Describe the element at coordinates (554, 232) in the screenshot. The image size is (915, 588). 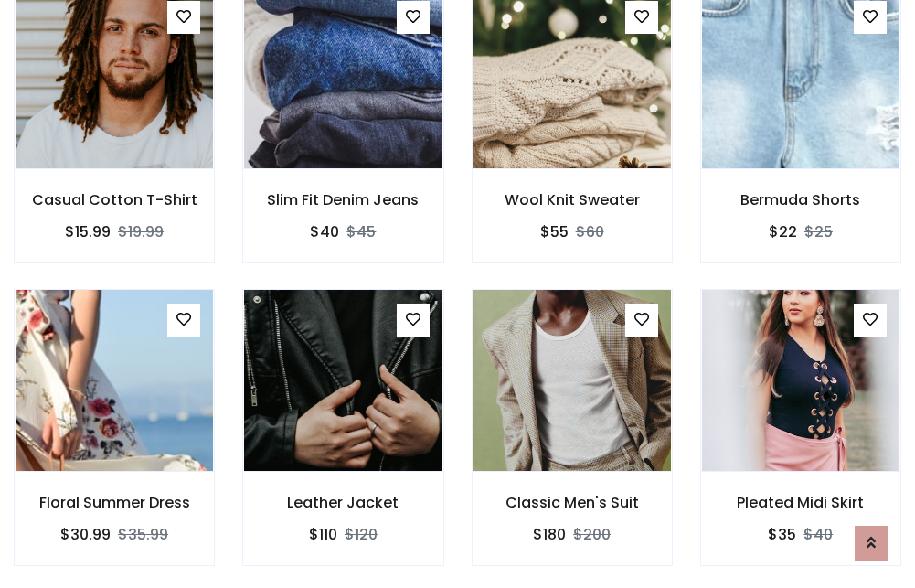
I see `h6: $55` at that location.